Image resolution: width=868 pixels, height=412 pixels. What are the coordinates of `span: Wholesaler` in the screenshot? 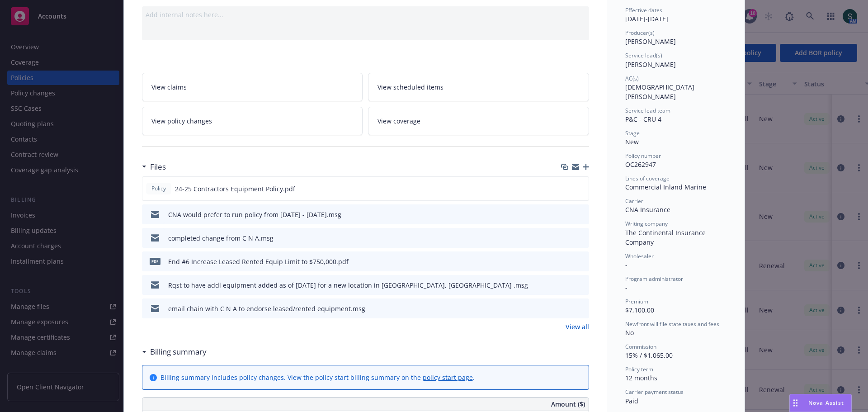 It's located at (639, 256).